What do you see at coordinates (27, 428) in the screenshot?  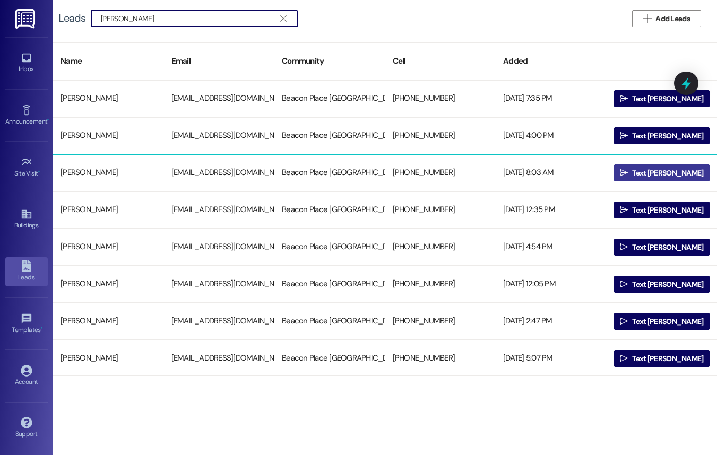 I see `a: Support` at bounding box center [27, 428].